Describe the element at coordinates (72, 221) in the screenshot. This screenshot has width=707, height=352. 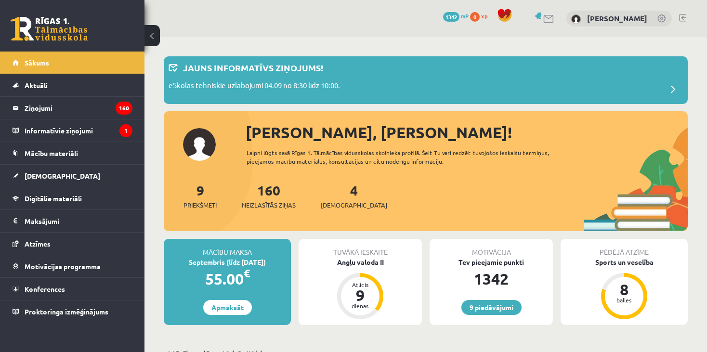
I see `a: Maksājumi` at that location.